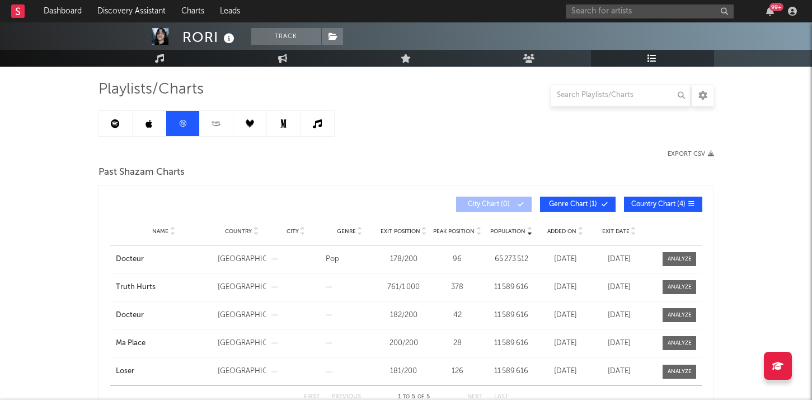 This screenshot has width=812, height=400. What do you see at coordinates (658, 204) in the screenshot?
I see `span: Country Chart ( 4 )` at bounding box center [658, 204].